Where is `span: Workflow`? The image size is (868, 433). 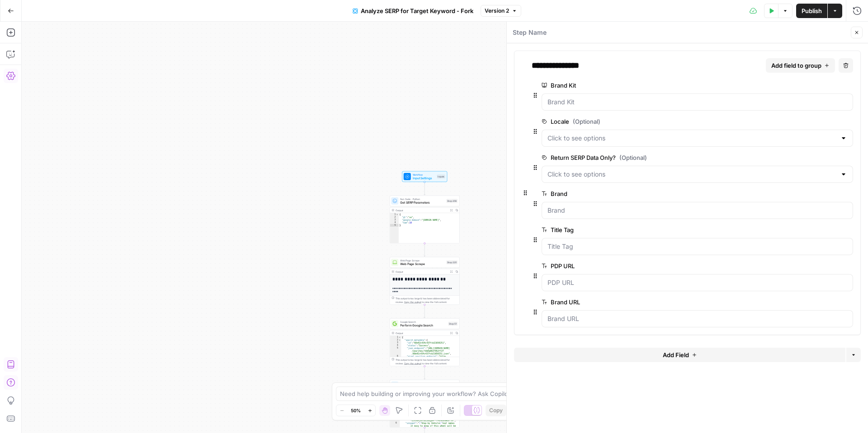
span: Workflow is located at coordinates (424, 175).